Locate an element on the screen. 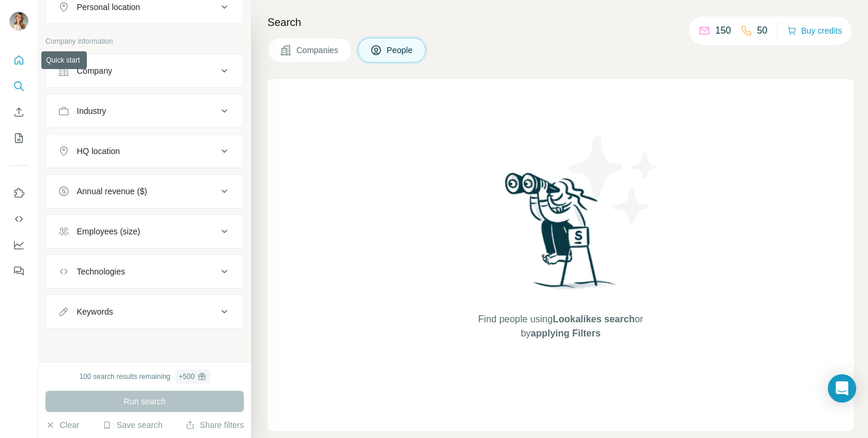  span: Lookalikes search is located at coordinates (593, 319).